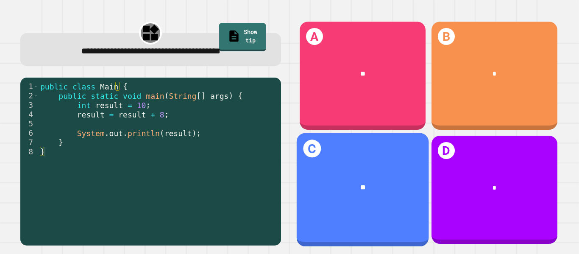  What do you see at coordinates (315, 36) in the screenshot?
I see `h1: A` at bounding box center [315, 36].